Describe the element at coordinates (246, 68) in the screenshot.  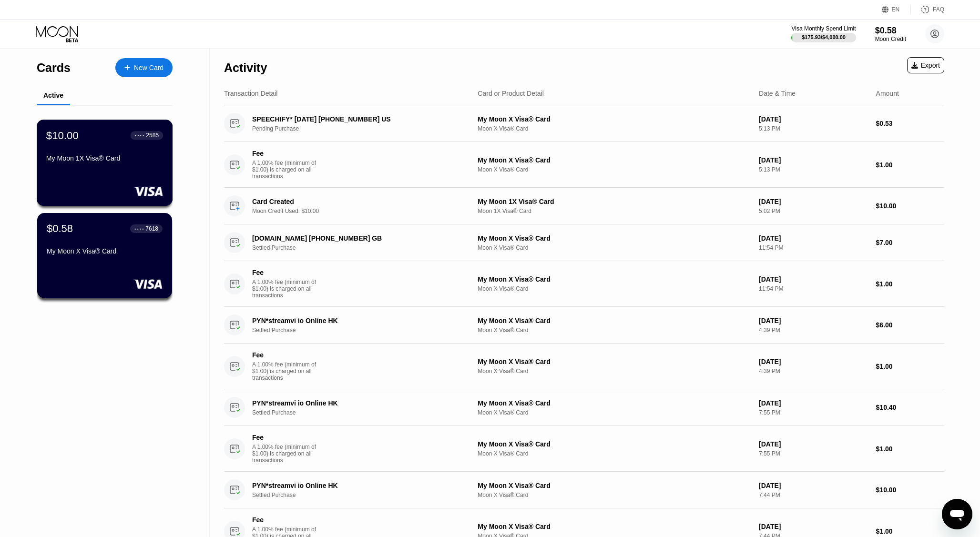
I see `div: Activity` at that location.